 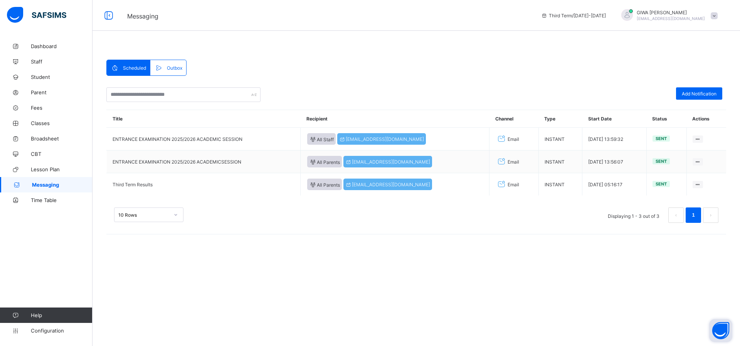 I want to click on span: Parent, so click(x=62, y=92).